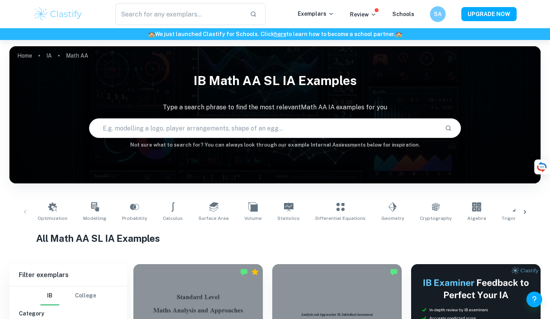 This screenshot has width=550, height=319. What do you see at coordinates (288, 218) in the screenshot?
I see `span: Statistics` at bounding box center [288, 218].